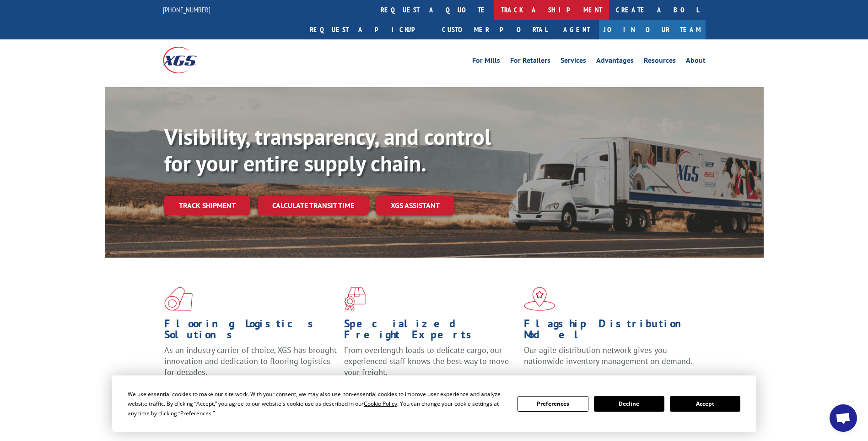 This screenshot has height=441, width=868. Describe the element at coordinates (313, 205) in the screenshot. I see `a: Calculate transit time` at that location.